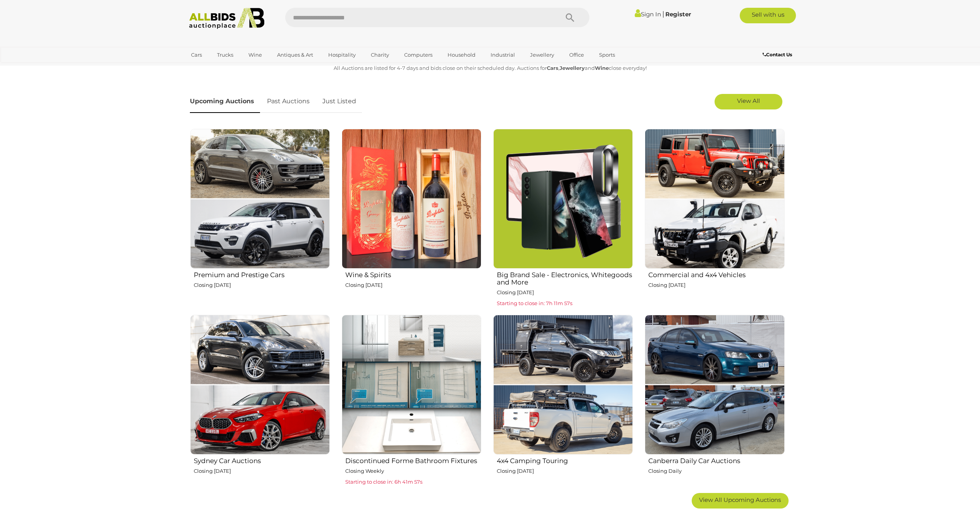  Describe the element at coordinates (227, 19) in the screenshot. I see `img: Allbids.com.au` at that location.